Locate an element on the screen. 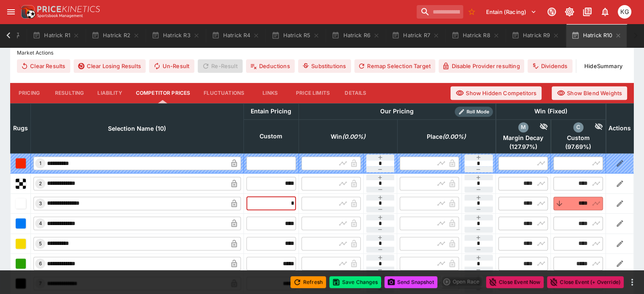  button: Close Event Now is located at coordinates (515, 283).